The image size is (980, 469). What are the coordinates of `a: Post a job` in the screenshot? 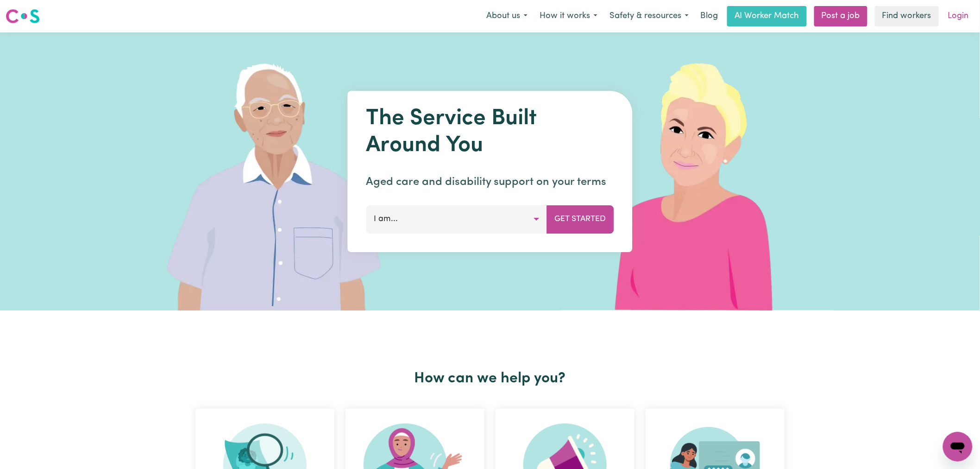 It's located at (841, 17).